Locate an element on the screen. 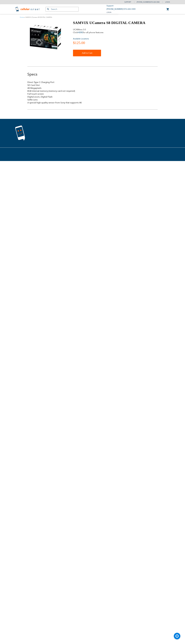  span: Add to Cart is located at coordinates (87, 53).